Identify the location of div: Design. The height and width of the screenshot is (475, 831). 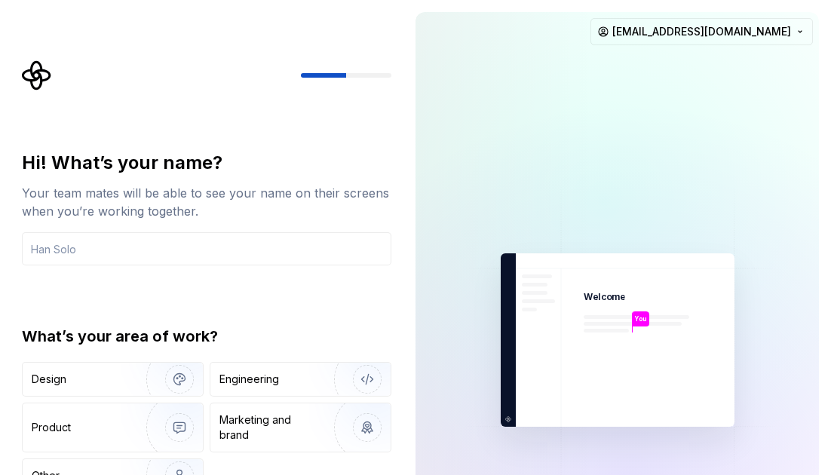
(49, 380).